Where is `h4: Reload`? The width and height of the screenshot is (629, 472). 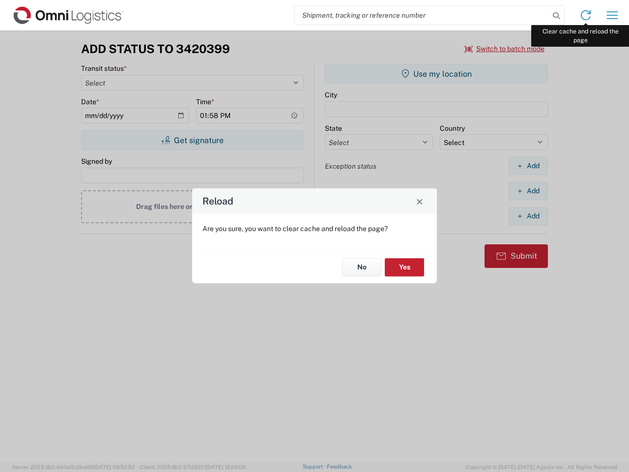 h4: Reload is located at coordinates (218, 201).